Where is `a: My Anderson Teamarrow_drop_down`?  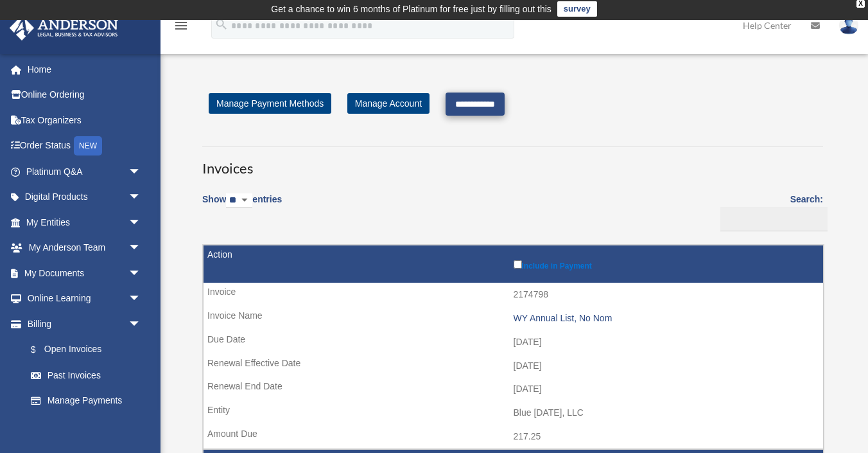
a: My Anderson Teamarrow_drop_down is located at coordinates (84, 248).